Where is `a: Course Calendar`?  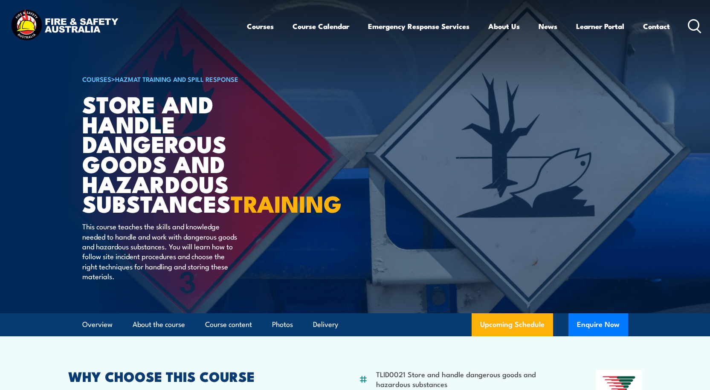 a: Course Calendar is located at coordinates (321, 26).